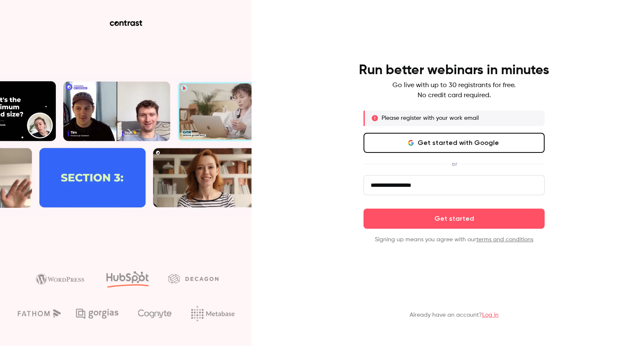  I want to click on a: terms and conditions, so click(505, 240).